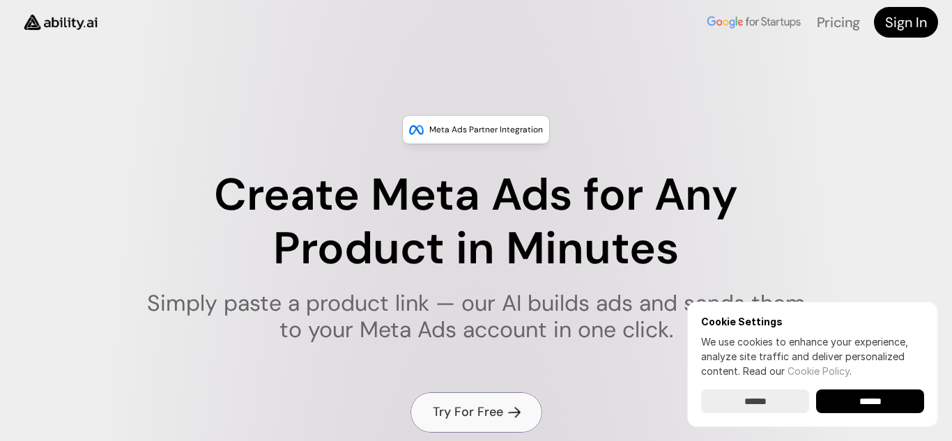 This screenshot has width=952, height=441. What do you see at coordinates (476, 222) in the screenshot?
I see `h1: Create Meta Ads for Any Product in Minutes` at bounding box center [476, 222].